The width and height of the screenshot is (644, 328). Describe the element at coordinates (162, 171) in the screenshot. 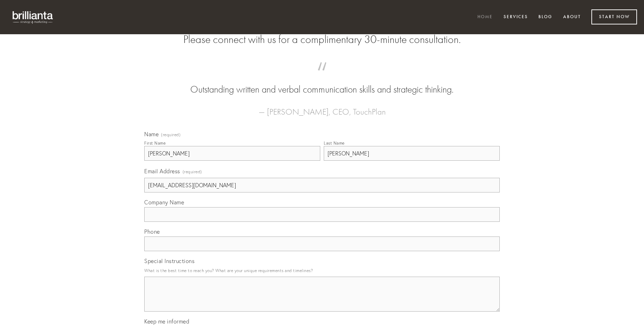

I see `span: Email Address` at that location.